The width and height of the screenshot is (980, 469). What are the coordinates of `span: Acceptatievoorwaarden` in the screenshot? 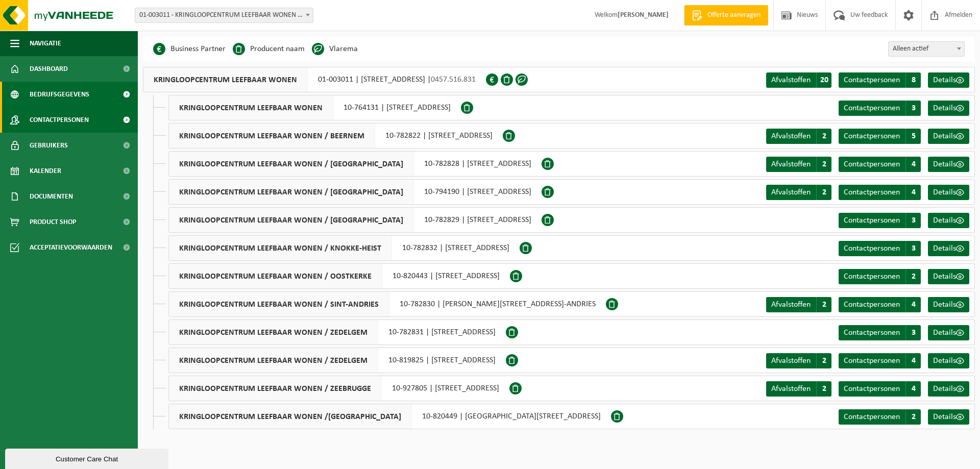 It's located at (71, 248).